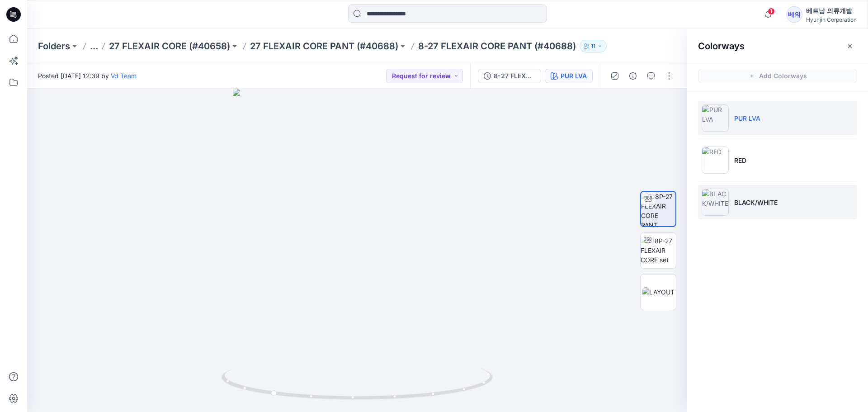 The height and width of the screenshot is (412, 868). What do you see at coordinates (54, 46) in the screenshot?
I see `p: Folders` at bounding box center [54, 46].